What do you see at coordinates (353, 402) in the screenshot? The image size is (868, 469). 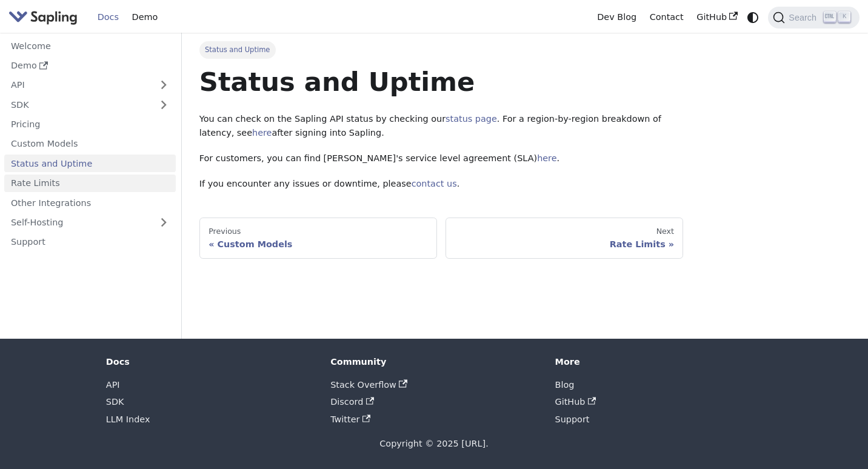 I see `a: Discord` at bounding box center [353, 402].